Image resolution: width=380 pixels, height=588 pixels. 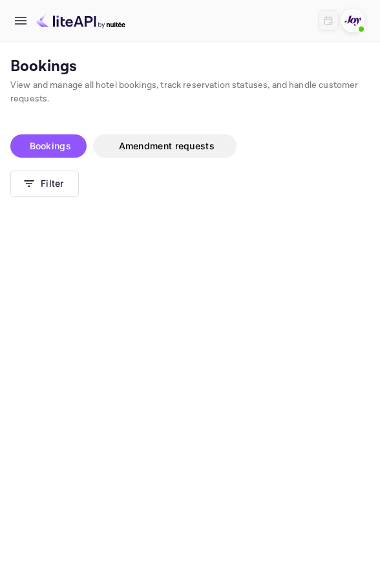 What do you see at coordinates (353, 20) in the screenshot?
I see `img: With Joy` at bounding box center [353, 20].